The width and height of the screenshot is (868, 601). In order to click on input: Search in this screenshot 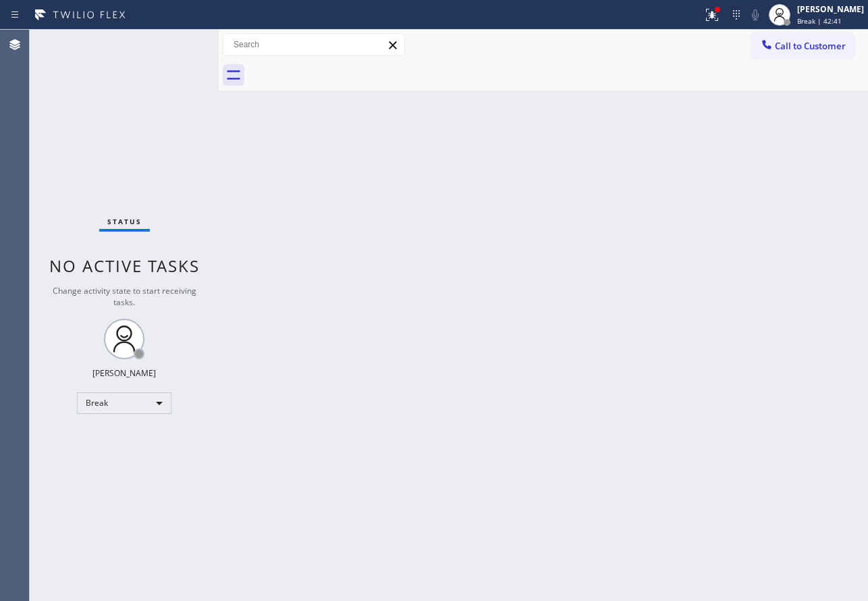, I will do `click(314, 45)`.